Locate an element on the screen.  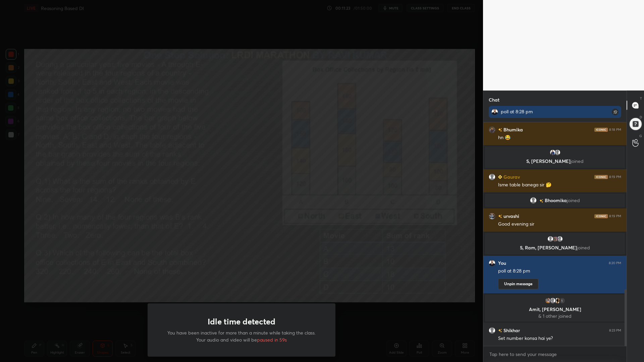
h6: urvashi is located at coordinates (510, 216).